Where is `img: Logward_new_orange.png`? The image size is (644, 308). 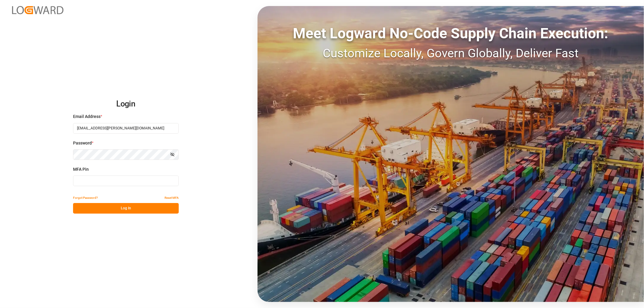
img: Logward_new_orange.png is located at coordinates (38, 10).